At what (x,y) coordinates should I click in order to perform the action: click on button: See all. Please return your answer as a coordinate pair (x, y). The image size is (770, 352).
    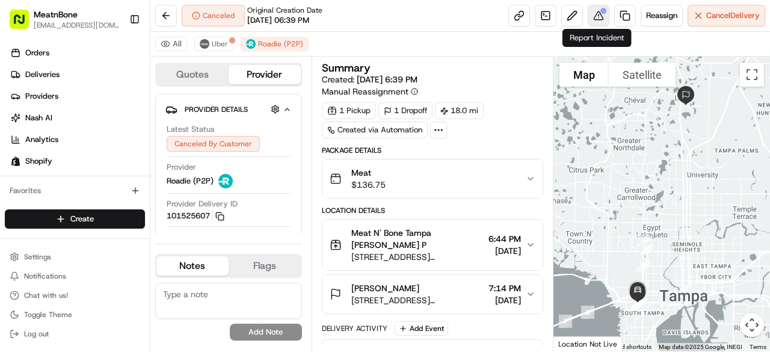
    Looking at the image, I should click on (203, 161).